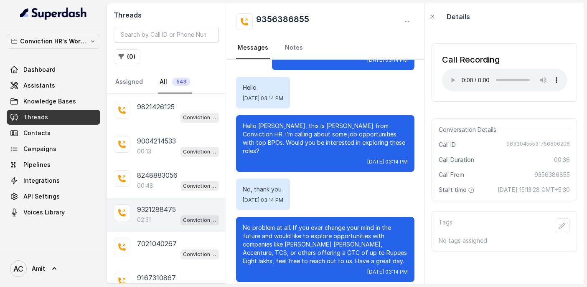 The width and height of the screenshot is (587, 287). What do you see at coordinates (36, 117) in the screenshot?
I see `span: Threads` at bounding box center [36, 117].